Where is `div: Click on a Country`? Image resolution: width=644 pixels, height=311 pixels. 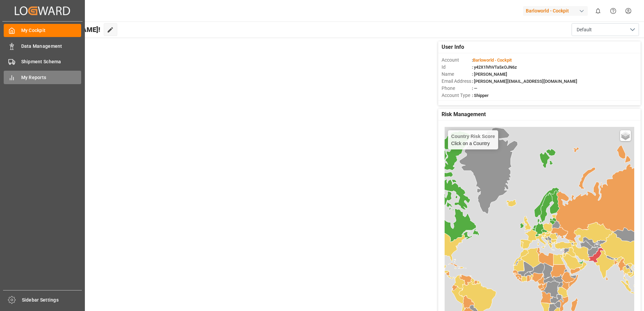
div: Click on a Country is located at coordinates (473, 140).